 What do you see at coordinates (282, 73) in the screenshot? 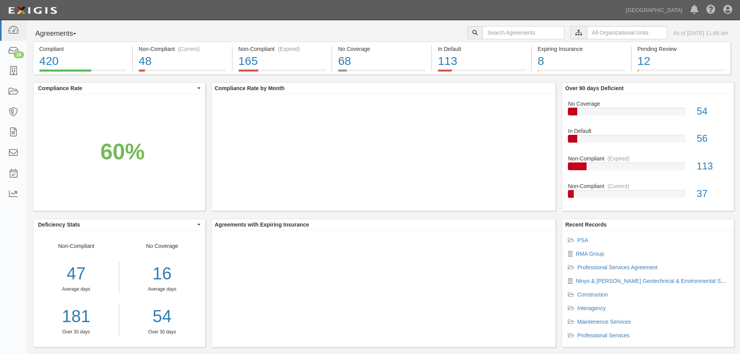
I see `a: Non-Compliant(Expired)165` at bounding box center [282, 73].